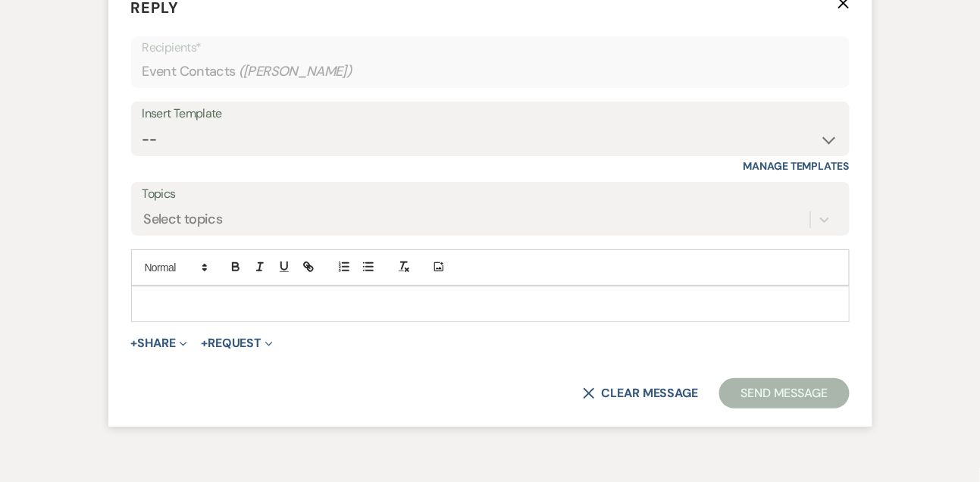 The image size is (980, 482). I want to click on button: Send Message, so click(784, 393).